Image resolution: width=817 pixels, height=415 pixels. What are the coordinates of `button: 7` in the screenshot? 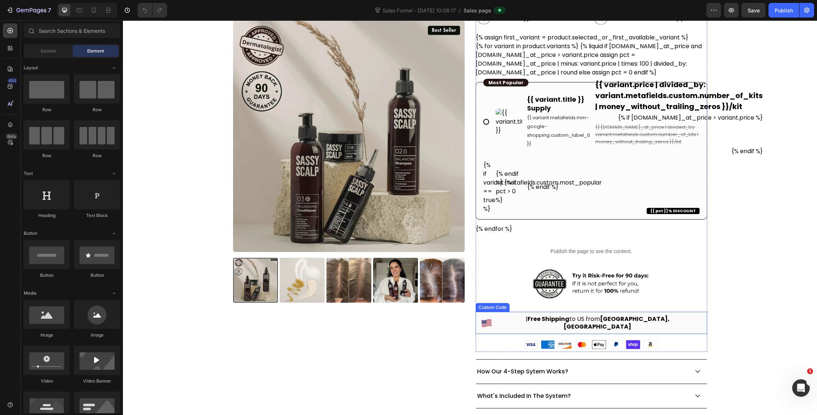 It's located at (28, 10).